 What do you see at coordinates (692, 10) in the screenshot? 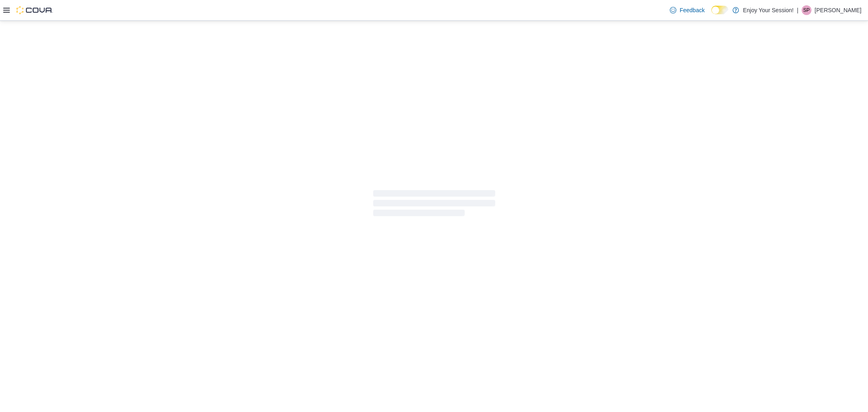
I see `span: Feedback` at bounding box center [692, 10].